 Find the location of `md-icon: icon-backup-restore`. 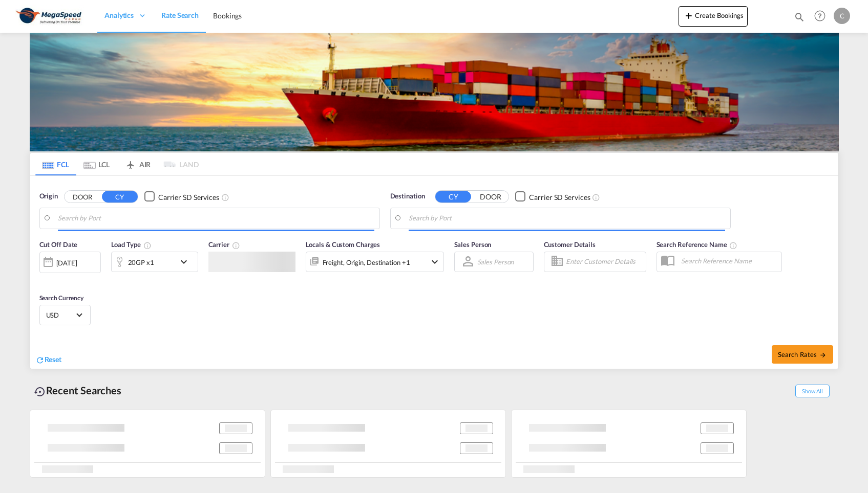

md-icon: icon-backup-restore is located at coordinates (40, 392).